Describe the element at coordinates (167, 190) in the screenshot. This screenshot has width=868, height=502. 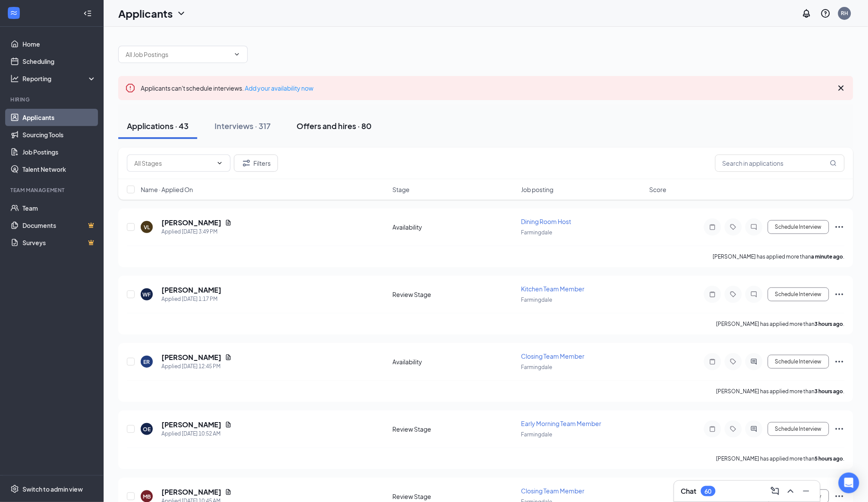
I see `span: Name · Applied On` at that location.